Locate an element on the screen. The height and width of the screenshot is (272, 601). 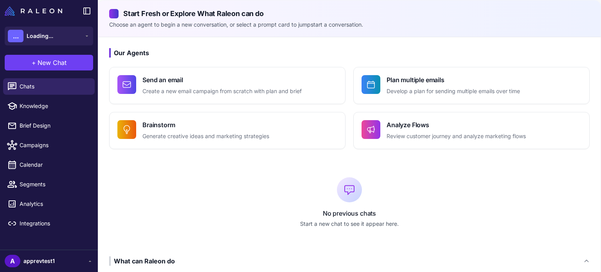
span: Integrations is located at coordinates (54, 223).